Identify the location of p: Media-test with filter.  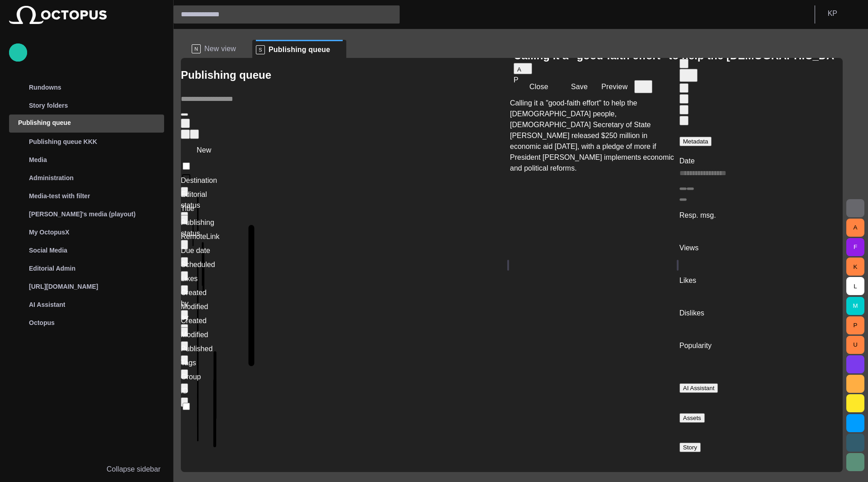
(60, 196).